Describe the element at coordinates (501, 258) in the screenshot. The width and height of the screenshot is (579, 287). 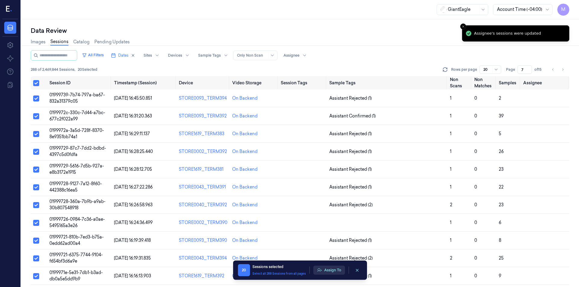
I see `span: 25` at that location.